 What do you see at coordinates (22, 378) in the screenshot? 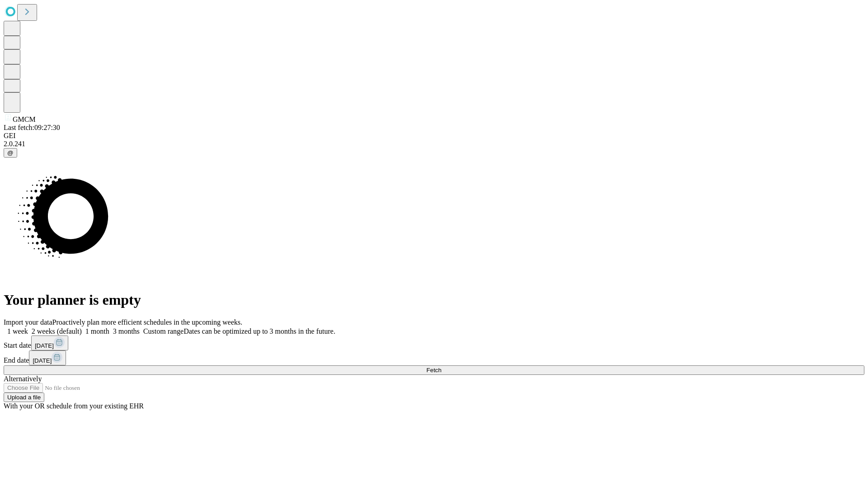
I see `span: Alternatively` at bounding box center [22, 378].